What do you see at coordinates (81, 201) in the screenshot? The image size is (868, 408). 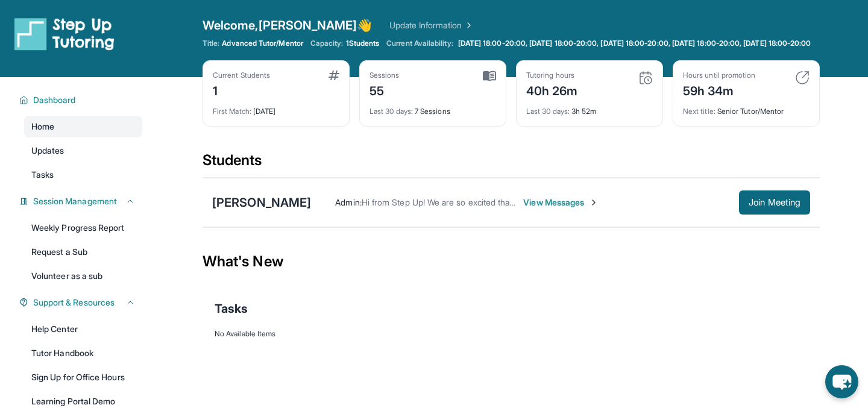 I see `button: Session Management` at bounding box center [81, 201].